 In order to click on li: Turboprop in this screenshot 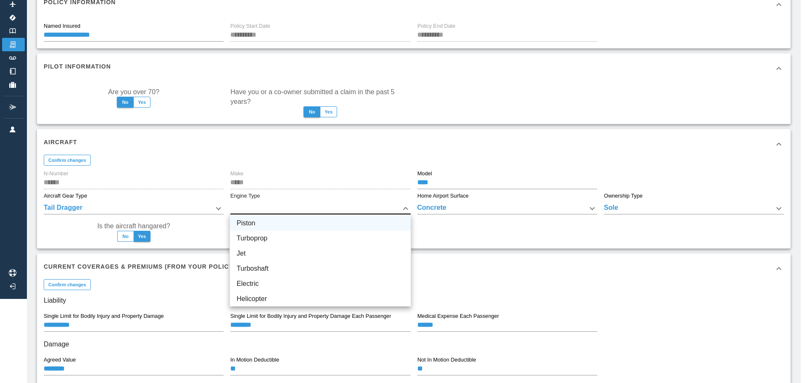, I will do `click(320, 238)`.